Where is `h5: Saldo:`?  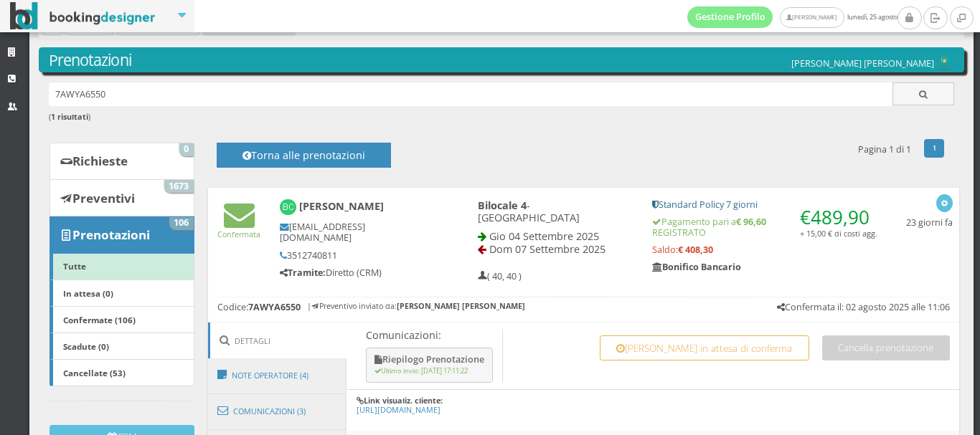
h5: Saldo: is located at coordinates (765, 249).